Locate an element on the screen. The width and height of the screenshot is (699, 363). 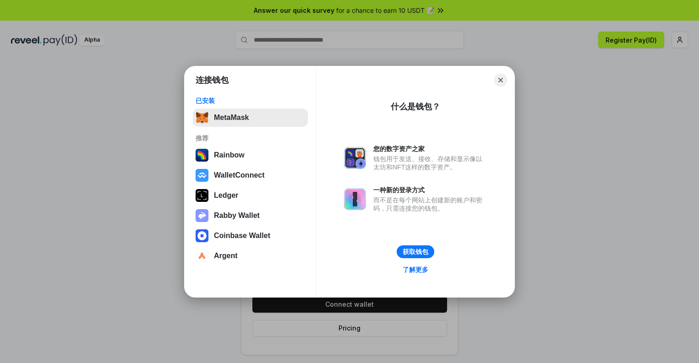
div: MetaMask is located at coordinates (231, 118).